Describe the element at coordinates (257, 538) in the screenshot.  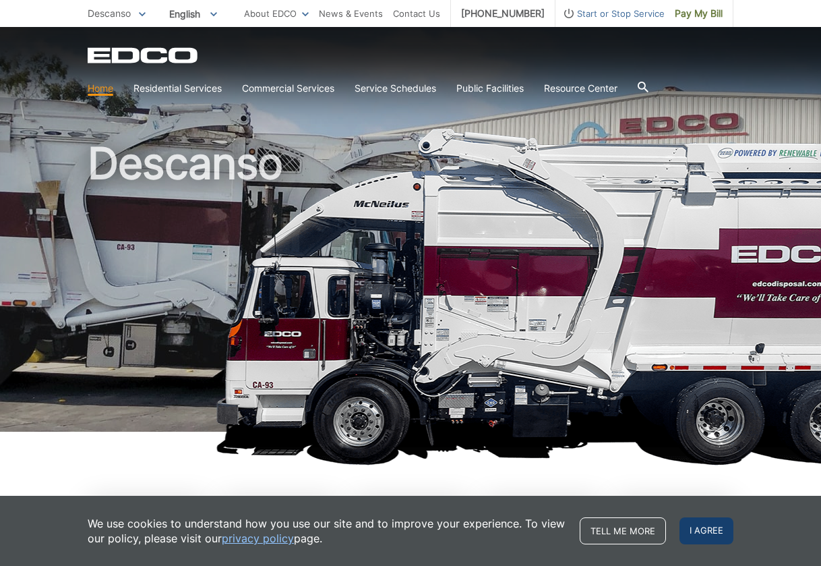
I see `a: privacy policy` at that location.